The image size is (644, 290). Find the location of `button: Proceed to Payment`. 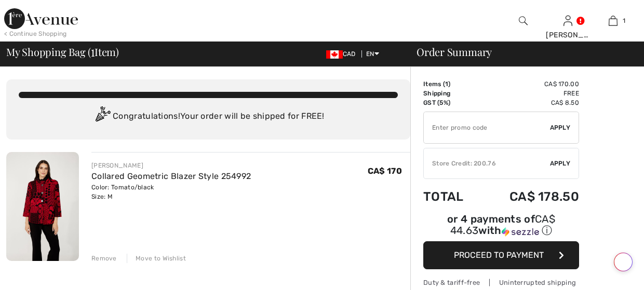

button: Proceed to Payment is located at coordinates (501, 255).